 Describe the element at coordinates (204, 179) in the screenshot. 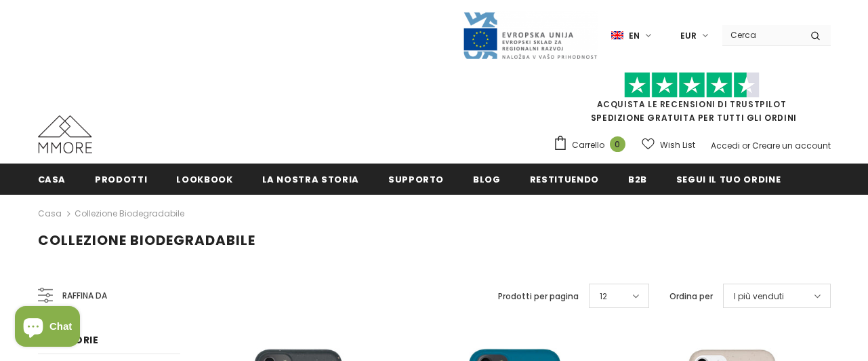

I see `a: Lookbook` at that location.